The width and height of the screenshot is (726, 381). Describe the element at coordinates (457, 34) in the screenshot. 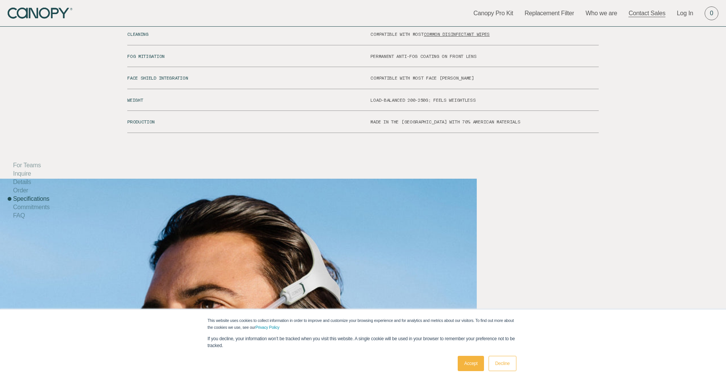

I see `a: common disinfectant wipes` at that location.